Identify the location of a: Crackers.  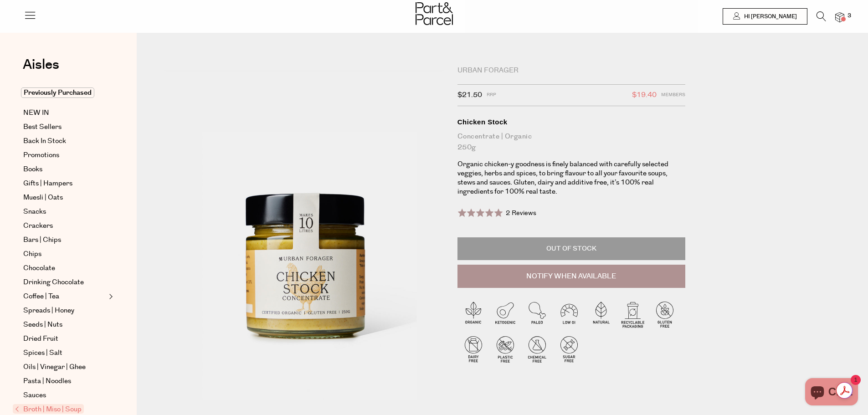
(65, 226).